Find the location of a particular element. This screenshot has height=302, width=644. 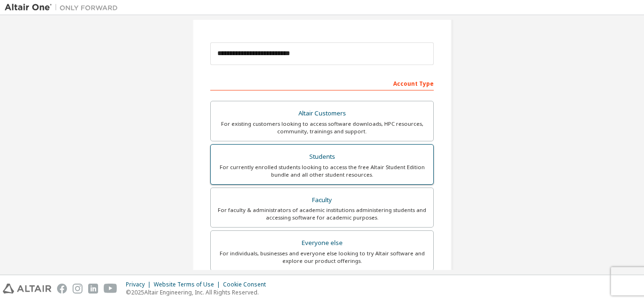

img: youtube.svg is located at coordinates (110, 289).